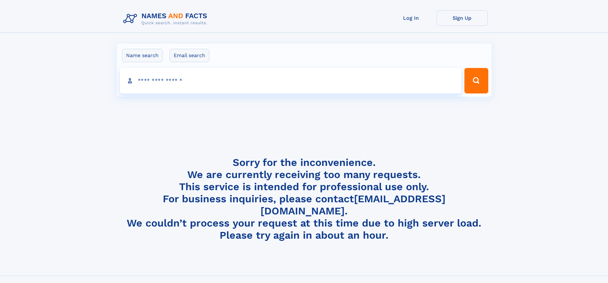  Describe the element at coordinates (476, 81) in the screenshot. I see `button: Search Button` at that location.